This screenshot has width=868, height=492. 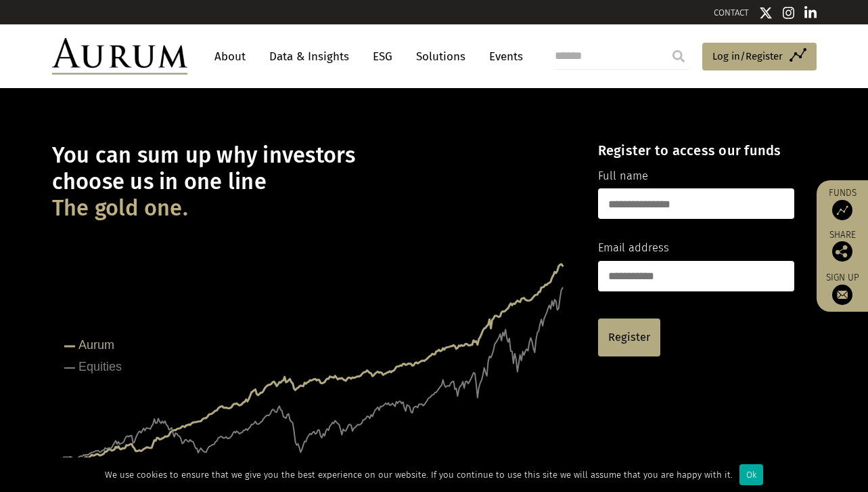 I want to click on span: The gold one., so click(x=120, y=208).